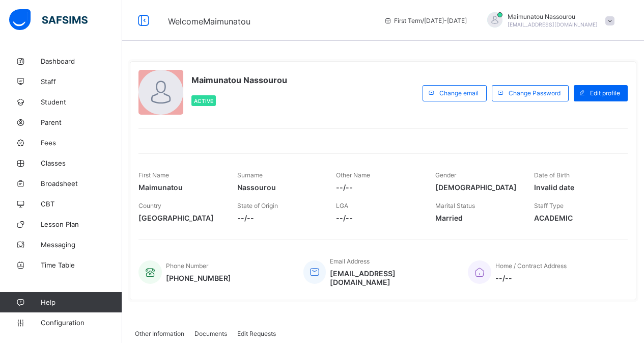  I want to click on span: Student, so click(81, 102).